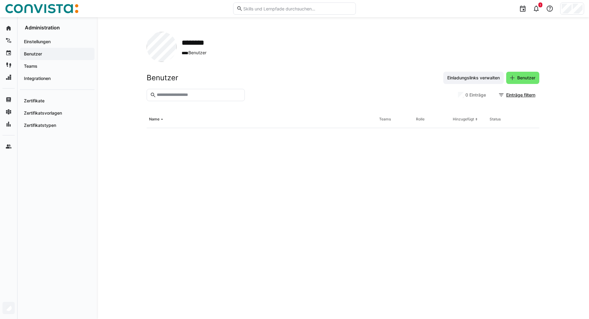  I want to click on span: Einträge, so click(477, 95).